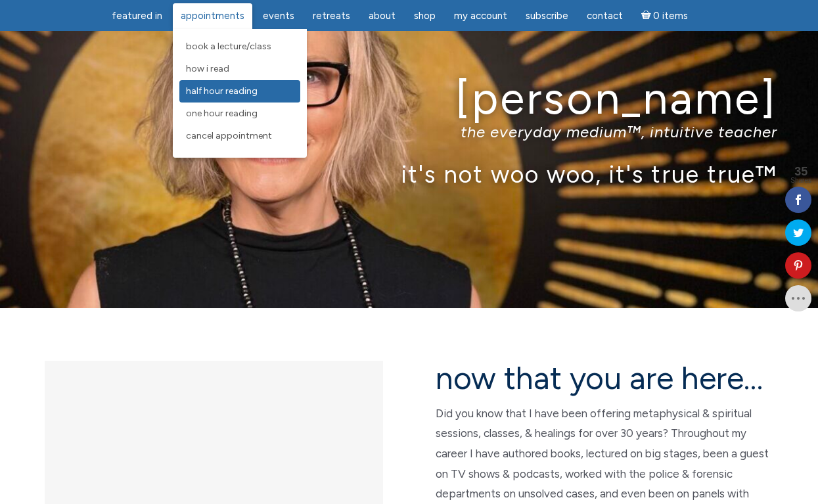 This screenshot has width=818, height=504. What do you see at coordinates (208, 68) in the screenshot?
I see `span: How I Read` at bounding box center [208, 68].